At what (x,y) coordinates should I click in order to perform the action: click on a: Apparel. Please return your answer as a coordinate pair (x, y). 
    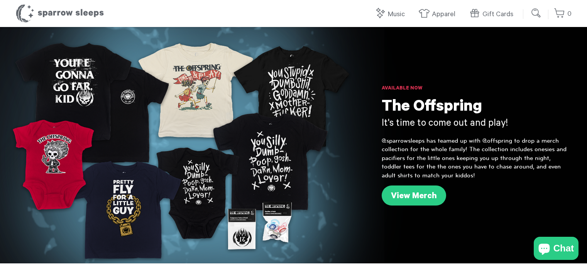
    Looking at the image, I should click on (439, 14).